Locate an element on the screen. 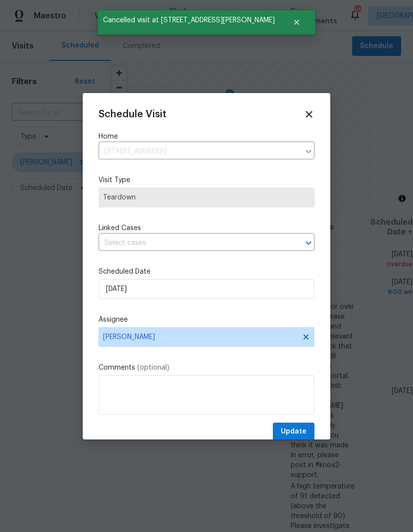  span: Linked Cases is located at coordinates (120, 228).